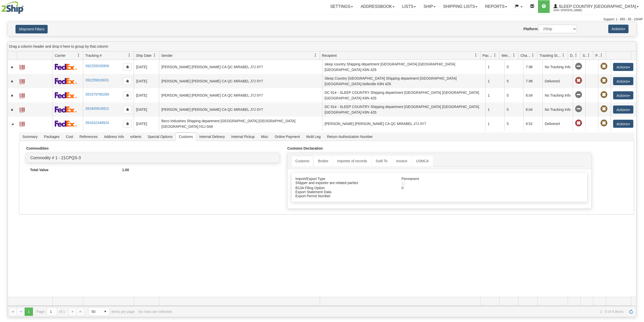 The image size is (644, 322). I want to click on div: Export Permit Number, so click(345, 196).